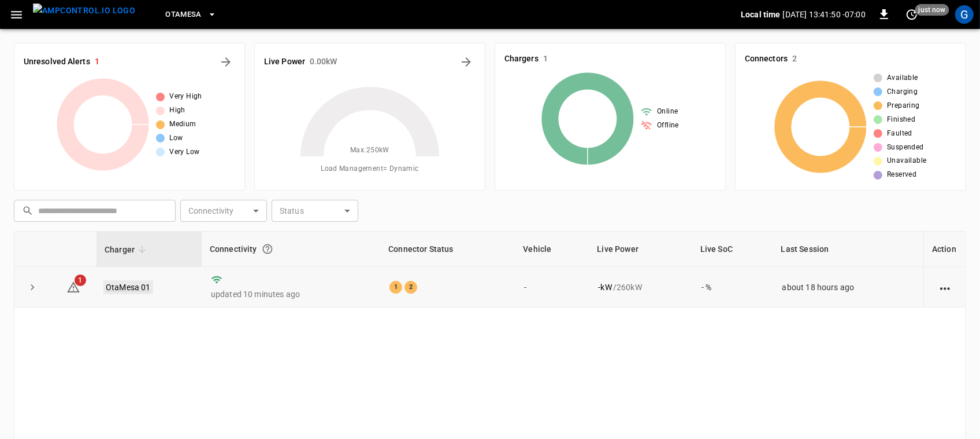 Image resolution: width=980 pixels, height=439 pixels. Describe the element at coordinates (183, 14) in the screenshot. I see `span: OtaMesa` at that location.